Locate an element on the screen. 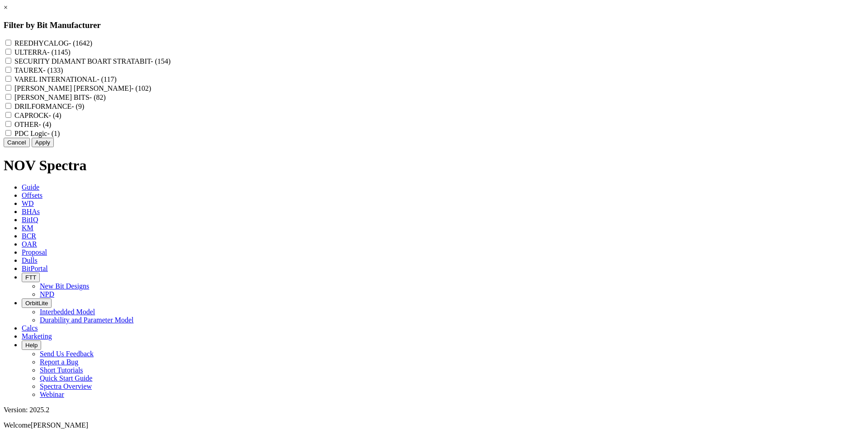 The image size is (868, 433). span: - (154) is located at coordinates (161, 61).